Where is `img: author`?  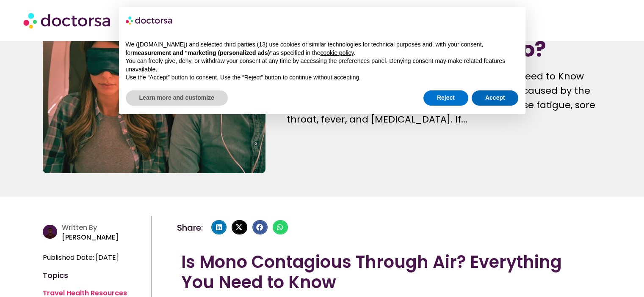 img: author is located at coordinates (50, 232).